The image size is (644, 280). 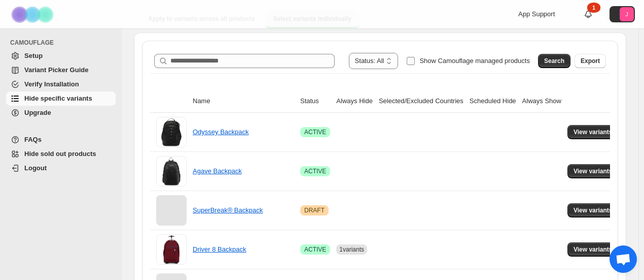 What do you see at coordinates (627, 14) in the screenshot?
I see `span: Avatar with initials J` at bounding box center [627, 14].